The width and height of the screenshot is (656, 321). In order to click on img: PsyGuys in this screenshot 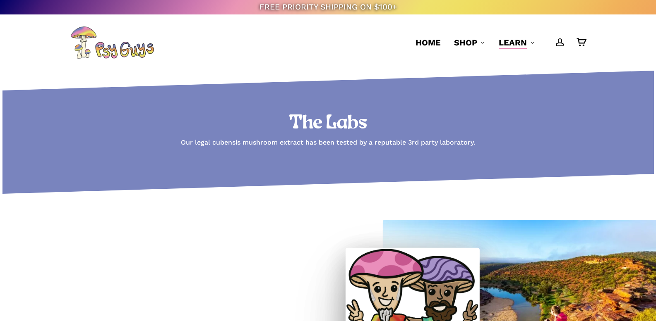, I will do `click(112, 43)`.